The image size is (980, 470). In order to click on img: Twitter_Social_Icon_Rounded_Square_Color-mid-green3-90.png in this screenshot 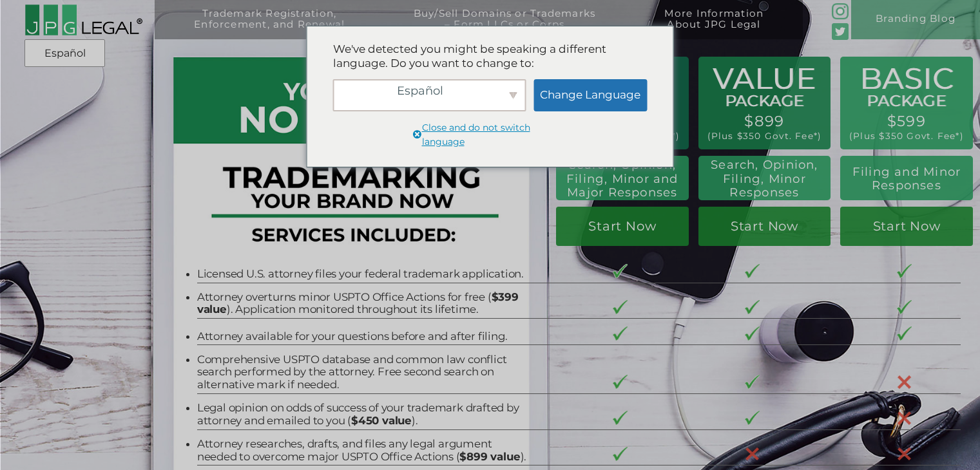, I will do `click(840, 31)`.